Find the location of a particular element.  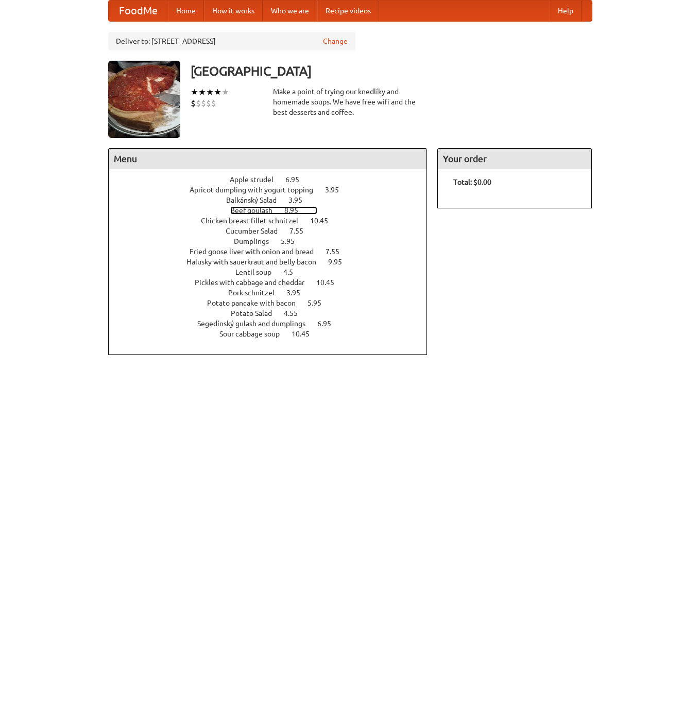

span: 9.95 is located at coordinates (340, 262).